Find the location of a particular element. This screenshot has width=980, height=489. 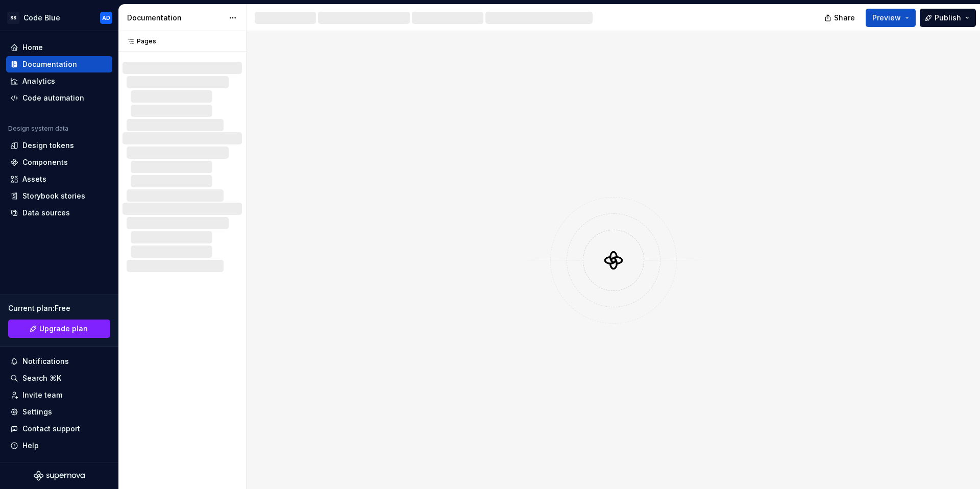

svg: Supernova Logo is located at coordinates (59, 475).